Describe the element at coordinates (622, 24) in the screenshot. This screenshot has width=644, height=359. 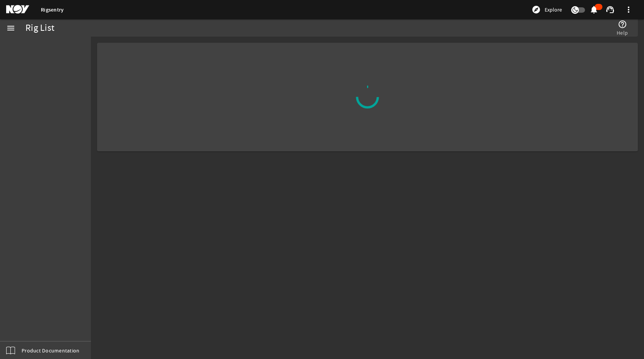
I see `mat-icon: help_outline` at that location.